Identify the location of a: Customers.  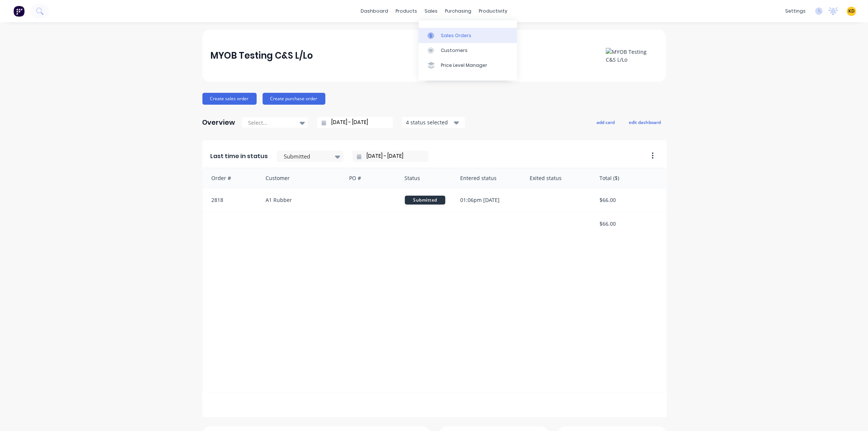
(468, 51).